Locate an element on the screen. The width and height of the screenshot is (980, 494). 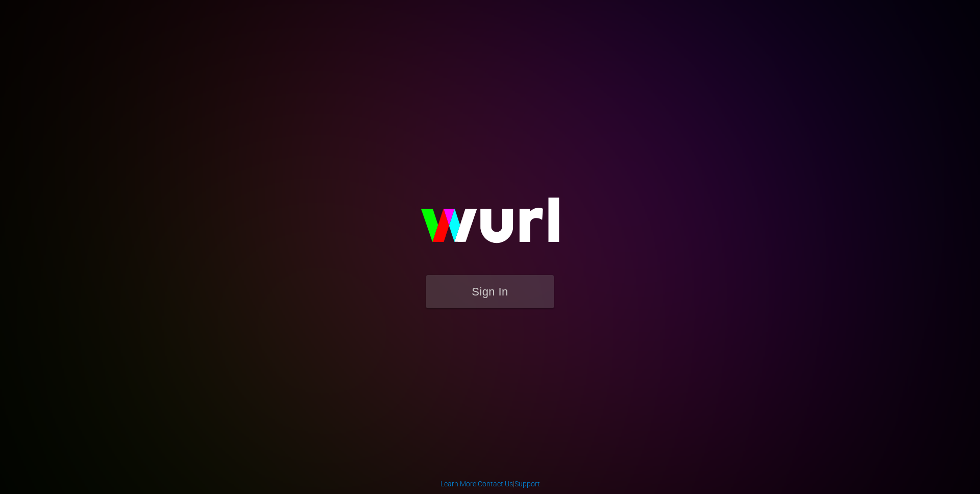
a: Contact Us is located at coordinates (495, 484).